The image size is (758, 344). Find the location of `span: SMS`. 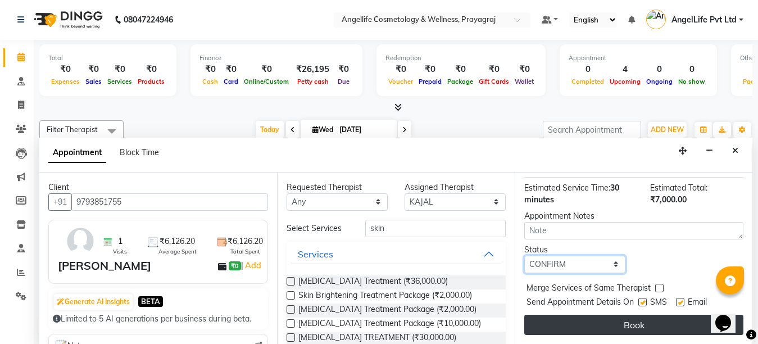

span: SMS is located at coordinates (659, 303).